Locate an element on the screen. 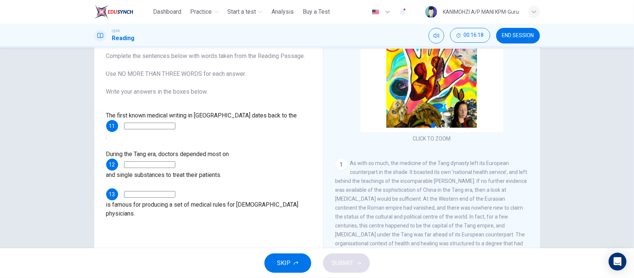 The height and width of the screenshot is (278, 634). a: Dashboard is located at coordinates (167, 12).